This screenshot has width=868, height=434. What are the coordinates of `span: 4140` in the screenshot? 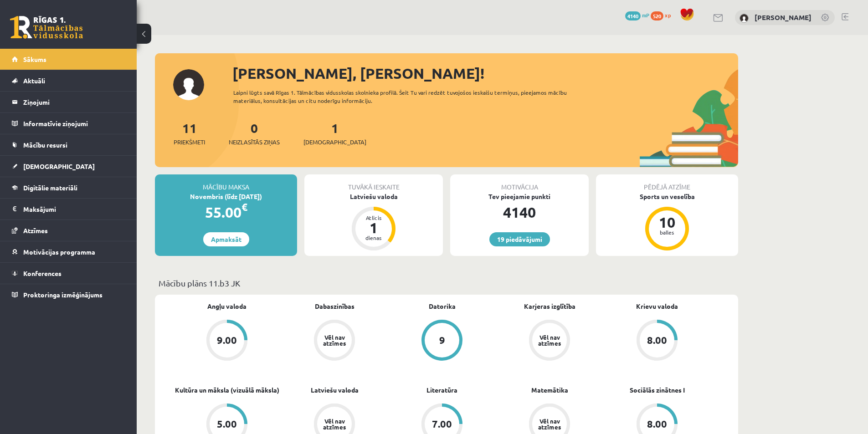 It's located at (633, 16).